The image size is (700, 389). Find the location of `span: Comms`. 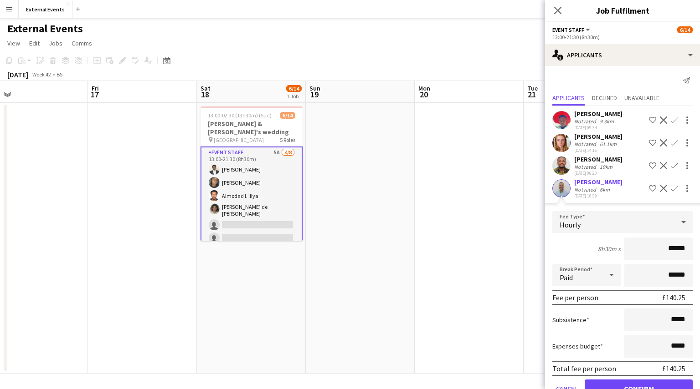

span: Comms is located at coordinates (82, 43).